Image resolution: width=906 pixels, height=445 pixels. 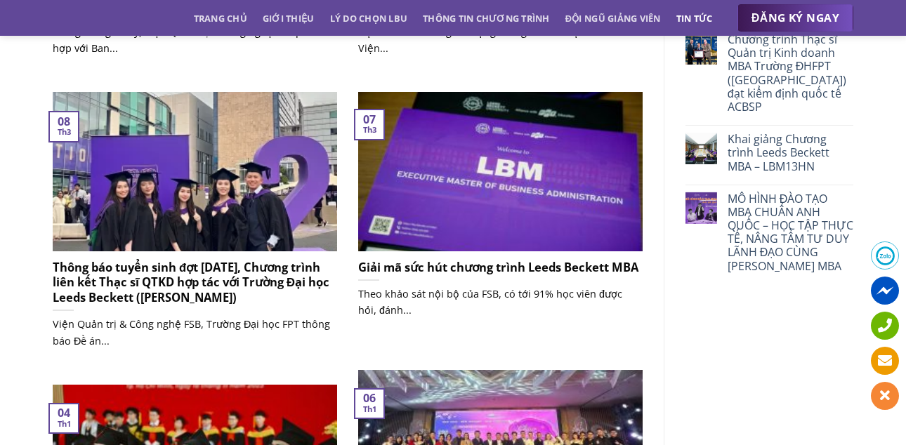 I want to click on a: Giải mã sức hút chương trình Leeds Beckett MBA Theo khảo sát nội bộ của FSB, có tới 91% học viên ..., so click(x=500, y=213).